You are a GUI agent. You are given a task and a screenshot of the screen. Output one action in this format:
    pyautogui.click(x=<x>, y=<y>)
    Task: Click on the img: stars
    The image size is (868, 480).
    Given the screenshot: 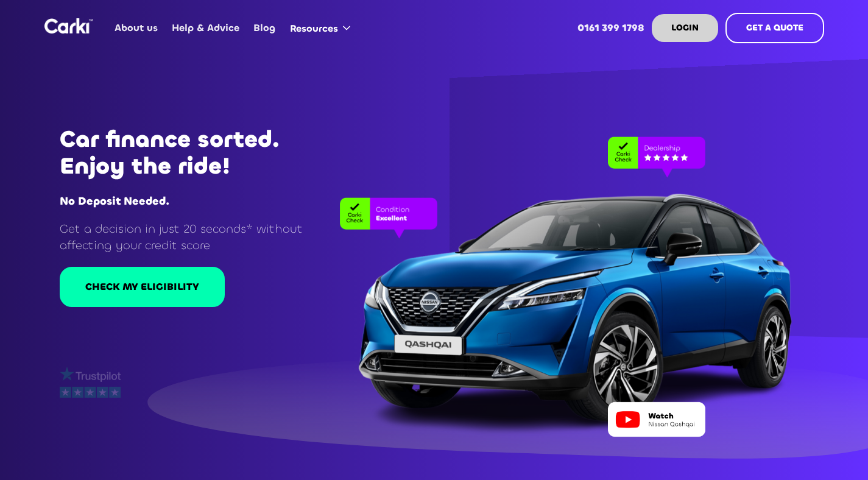 What is the action you would take?
    pyautogui.click(x=90, y=393)
    